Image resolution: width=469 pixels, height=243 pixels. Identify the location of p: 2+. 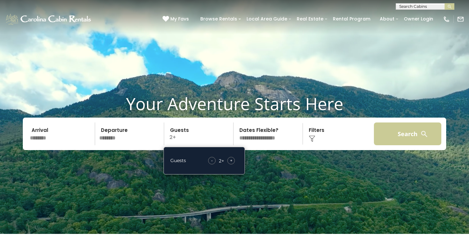
(200, 134).